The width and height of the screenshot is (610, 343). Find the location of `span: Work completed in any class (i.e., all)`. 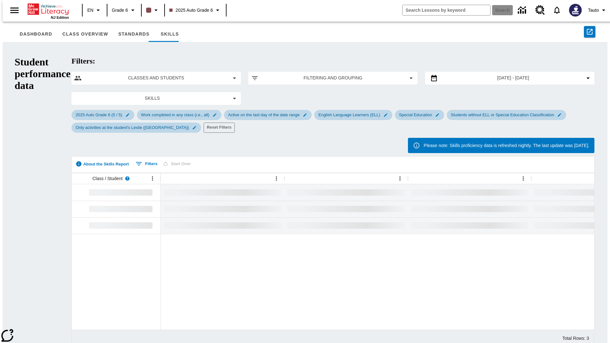

span: Work completed in any class (i.e., all) is located at coordinates (175, 115).